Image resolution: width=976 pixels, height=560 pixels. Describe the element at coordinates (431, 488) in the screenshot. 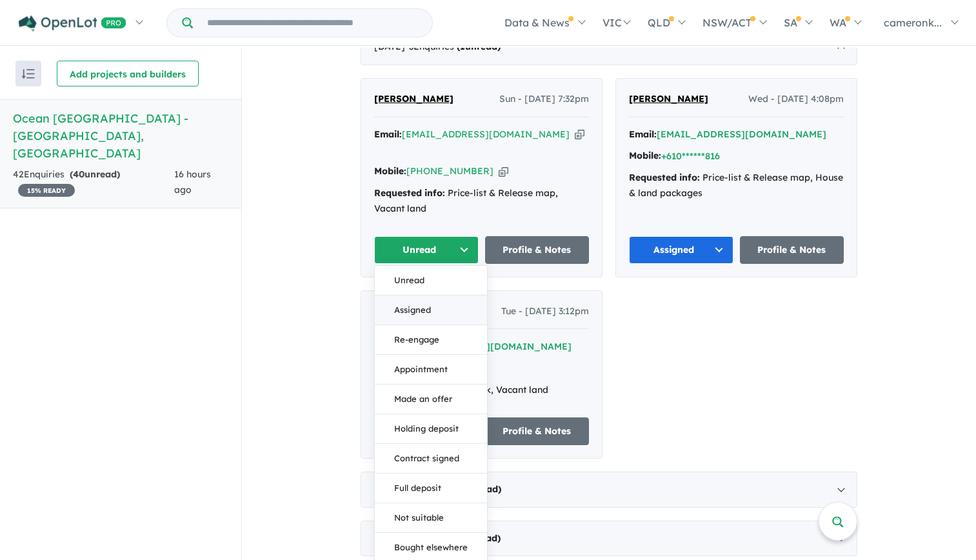

I see `button: Full deposit` at that location.